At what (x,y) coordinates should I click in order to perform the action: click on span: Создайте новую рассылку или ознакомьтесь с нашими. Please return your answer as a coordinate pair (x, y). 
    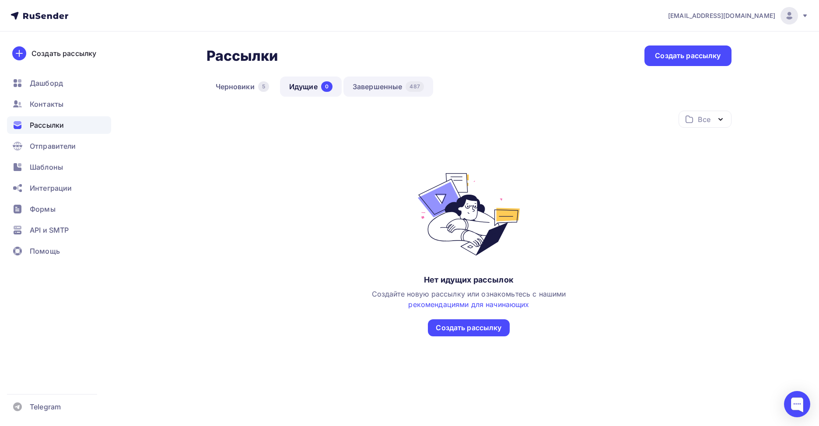
    Looking at the image, I should click on (469, 299).